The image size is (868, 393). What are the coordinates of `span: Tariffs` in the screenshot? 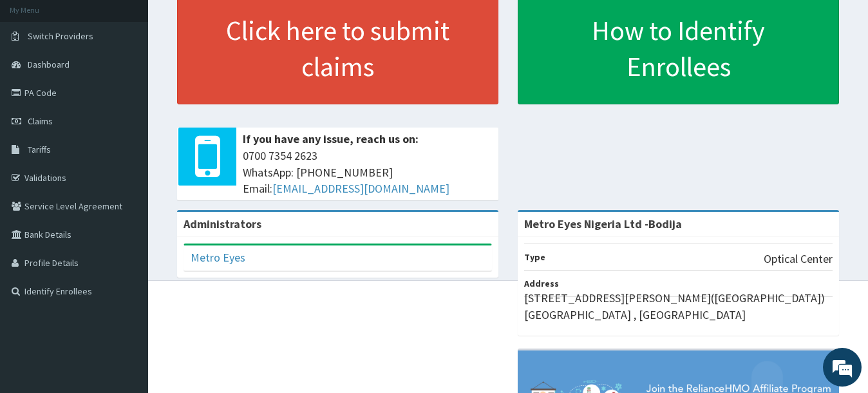 It's located at (39, 149).